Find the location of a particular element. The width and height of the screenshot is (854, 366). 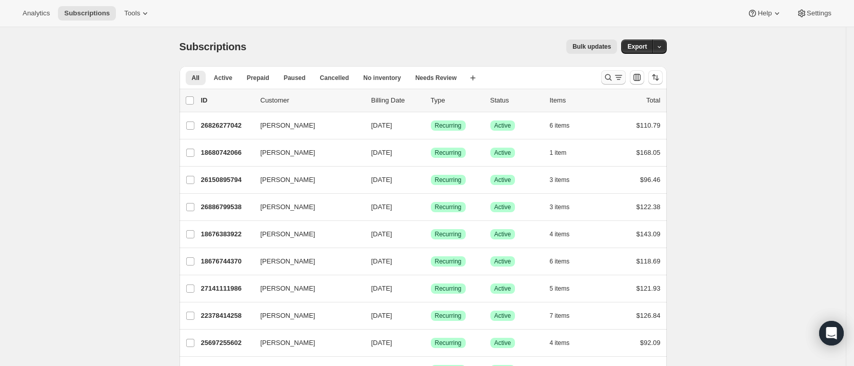

span: $122.38 is located at coordinates (648, 207).